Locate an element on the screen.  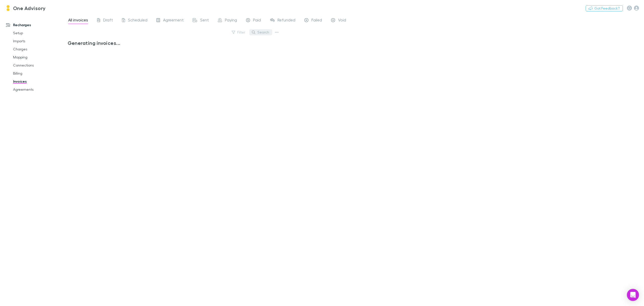
span: Scheduled is located at coordinates (138, 20).